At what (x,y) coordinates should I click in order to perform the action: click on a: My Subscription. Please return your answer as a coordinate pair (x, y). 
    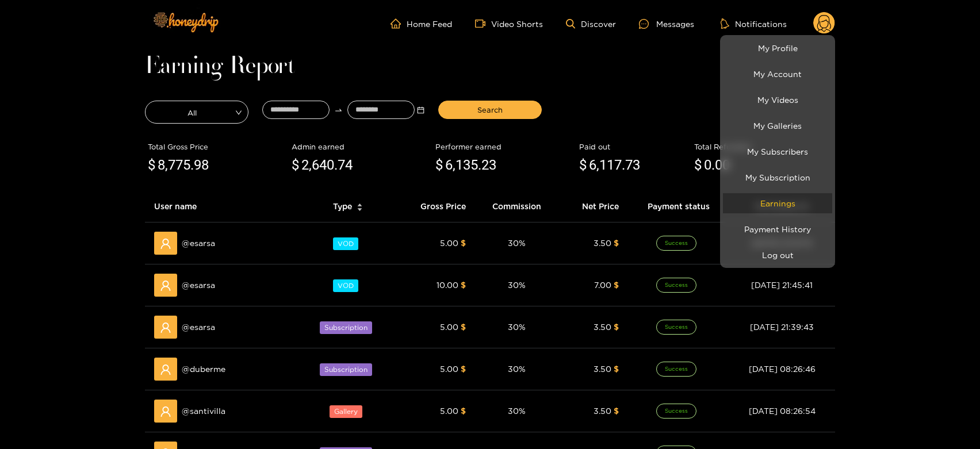
    Looking at the image, I should click on (777, 177).